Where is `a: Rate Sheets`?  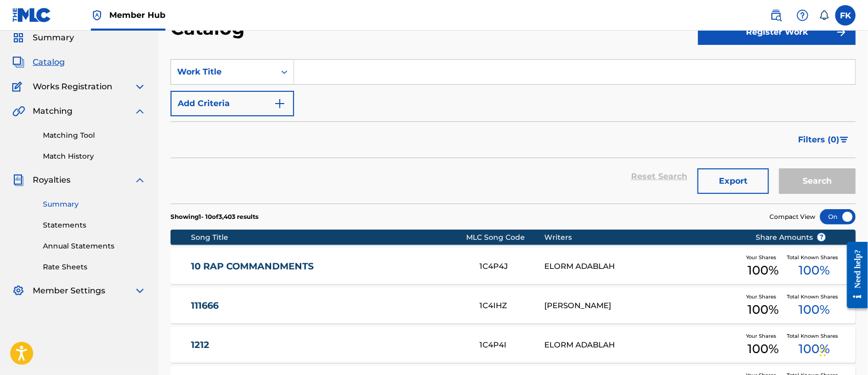 a: Rate Sheets is located at coordinates (95, 267).